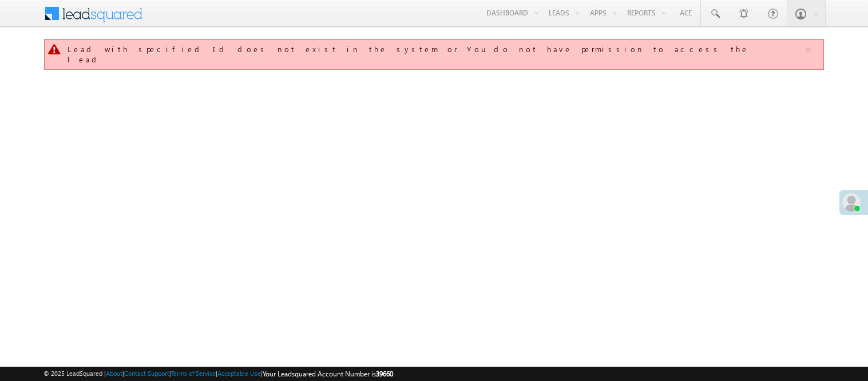 This screenshot has width=868, height=381. Describe the element at coordinates (218, 373) in the screenshot. I see `span: © 2025 LeadSquared | | | | |` at that location.